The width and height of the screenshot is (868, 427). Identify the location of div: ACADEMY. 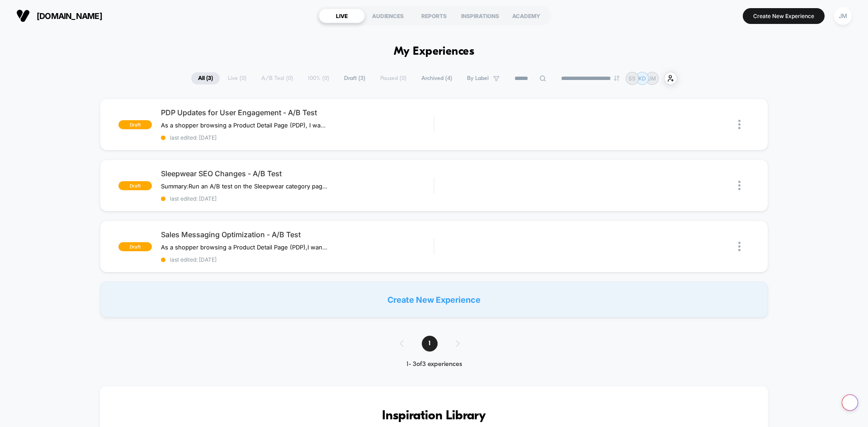
(526, 16).